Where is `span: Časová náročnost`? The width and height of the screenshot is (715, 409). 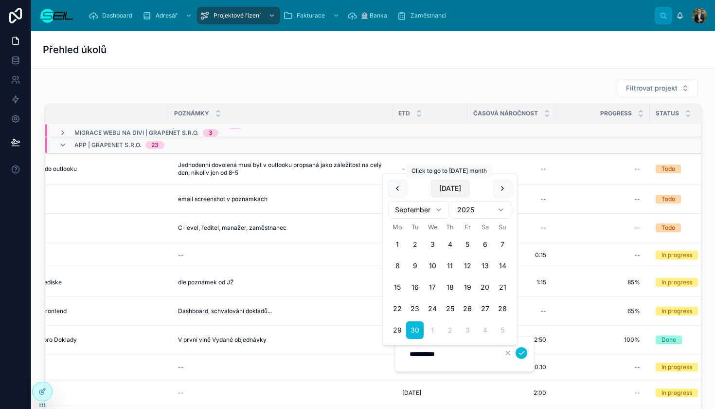 span: Časová náročnost is located at coordinates (505, 113).